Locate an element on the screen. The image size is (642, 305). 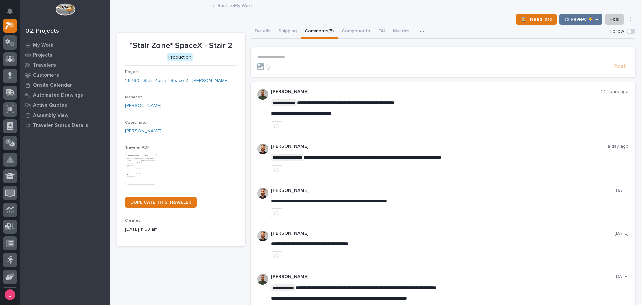
button: Post is located at coordinates (619, 66).